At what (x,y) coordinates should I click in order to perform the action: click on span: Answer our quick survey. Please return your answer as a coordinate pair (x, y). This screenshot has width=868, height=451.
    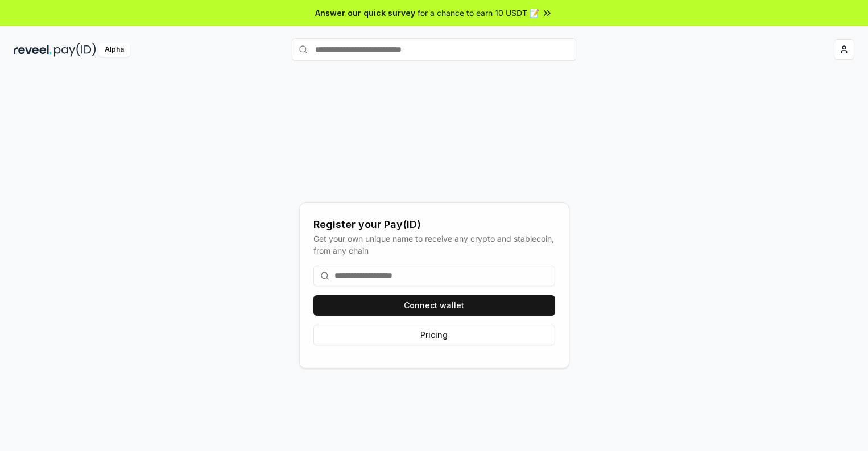
    Looking at the image, I should click on (365, 13).